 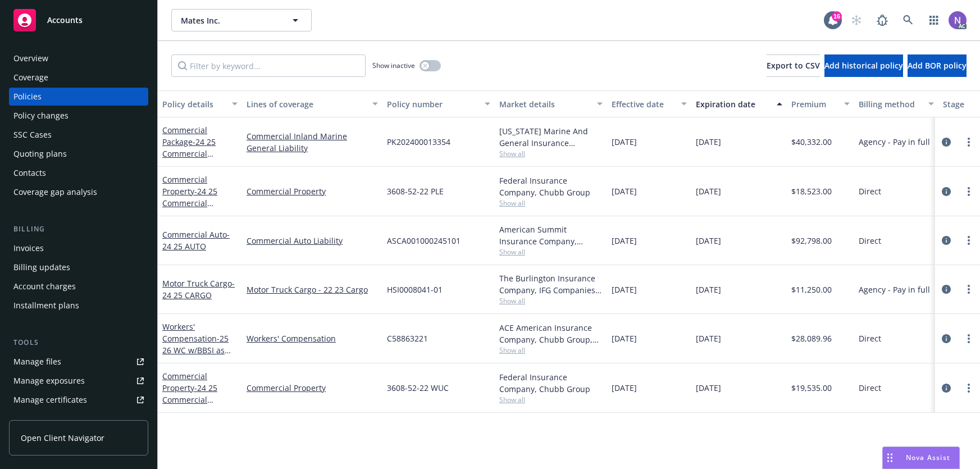 I want to click on div: Account charges, so click(x=44, y=286).